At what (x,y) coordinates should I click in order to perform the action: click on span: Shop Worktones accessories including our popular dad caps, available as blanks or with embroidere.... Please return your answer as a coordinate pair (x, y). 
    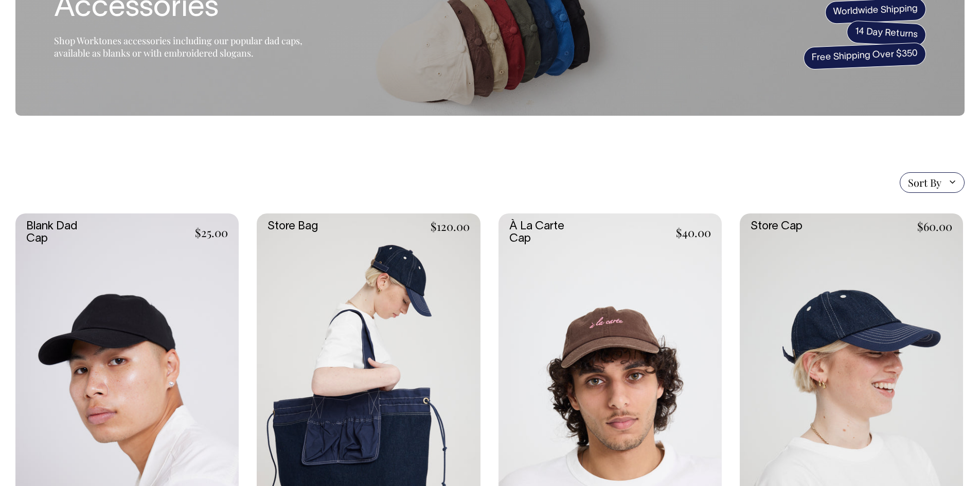
    Looking at the image, I should click on (178, 47).